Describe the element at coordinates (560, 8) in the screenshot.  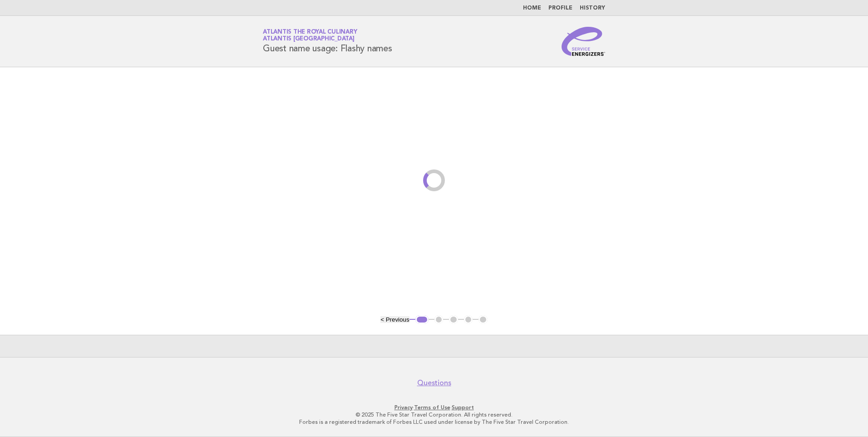
I see `a: Profile` at that location.